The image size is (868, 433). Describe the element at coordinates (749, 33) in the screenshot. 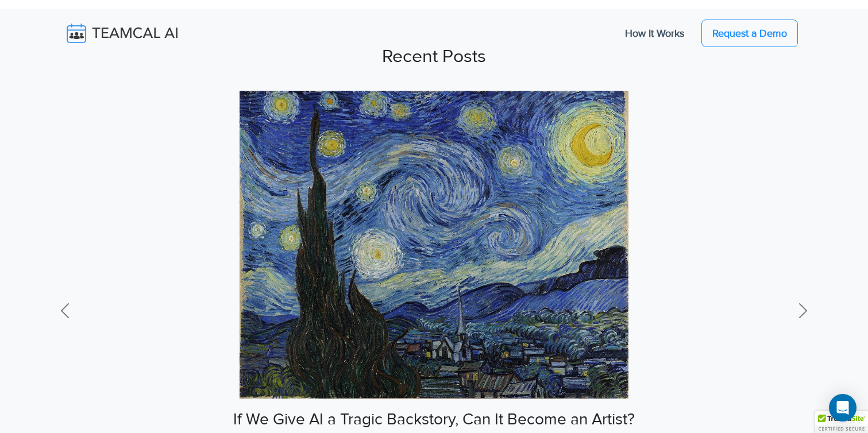

I see `a: Request a Demo` at that location.